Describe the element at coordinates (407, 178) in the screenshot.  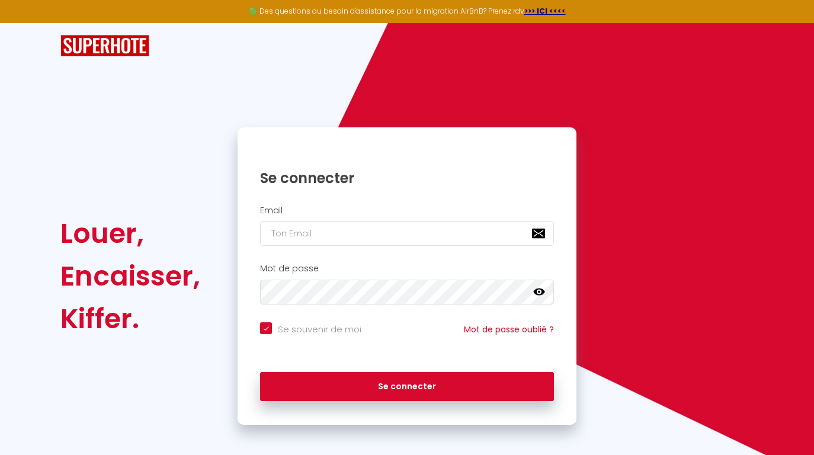
I see `h1: Se connecter` at that location.